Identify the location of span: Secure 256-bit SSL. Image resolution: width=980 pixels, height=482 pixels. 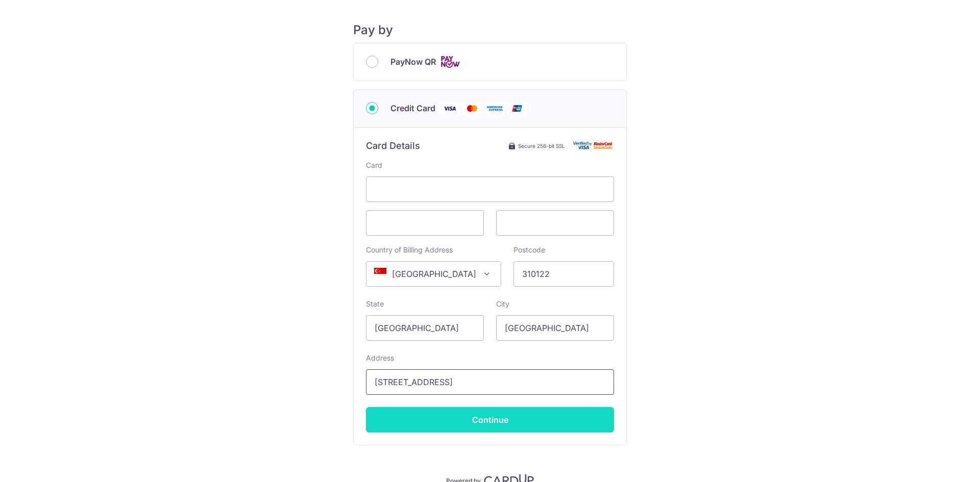
(542, 146).